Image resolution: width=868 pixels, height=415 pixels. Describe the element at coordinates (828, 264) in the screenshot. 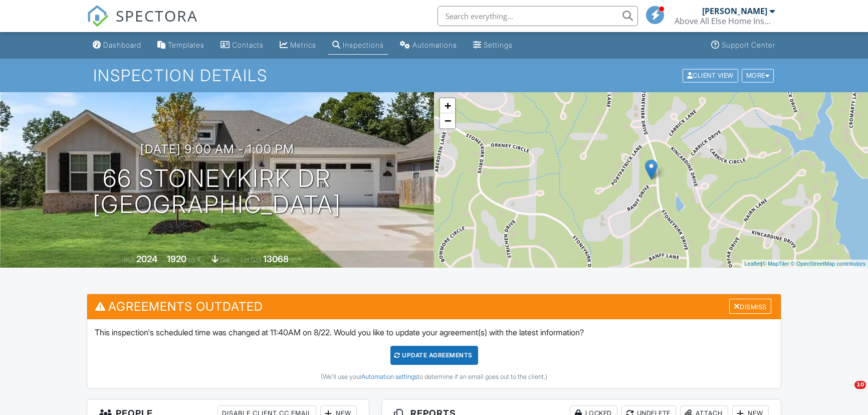

I see `a: © OpenStreetMap contributors` at that location.